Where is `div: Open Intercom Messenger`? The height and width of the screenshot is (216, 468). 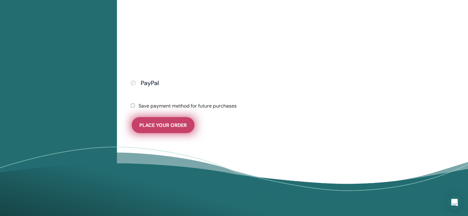 div: Open Intercom Messenger is located at coordinates (454, 203).